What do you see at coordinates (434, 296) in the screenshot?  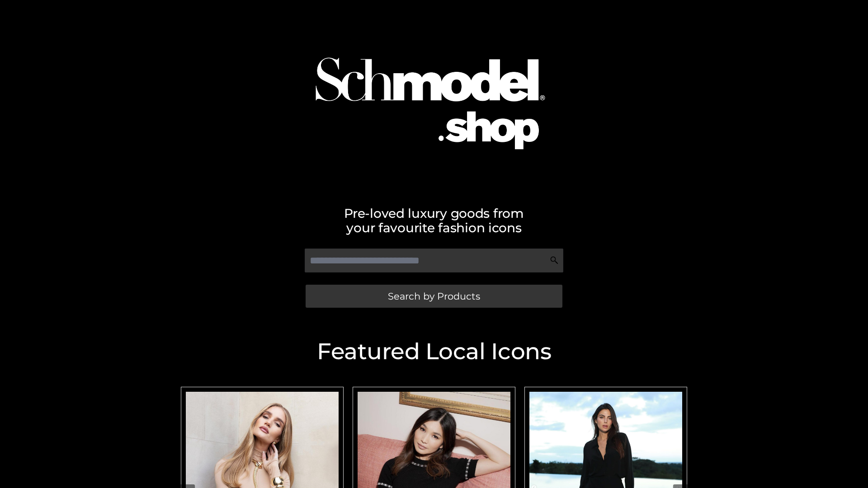 I see `span: Search by Products` at bounding box center [434, 296].